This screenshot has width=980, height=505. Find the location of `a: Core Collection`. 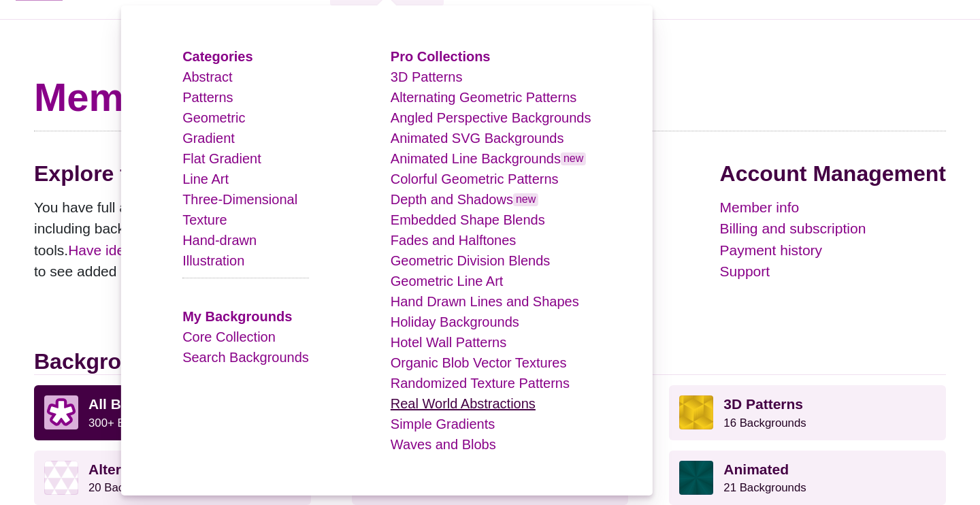

a: Core Collection is located at coordinates (229, 337).